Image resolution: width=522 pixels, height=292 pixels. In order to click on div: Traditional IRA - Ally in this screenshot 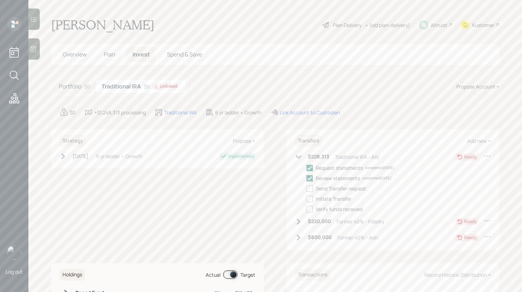, I will do `click(357, 157)`.